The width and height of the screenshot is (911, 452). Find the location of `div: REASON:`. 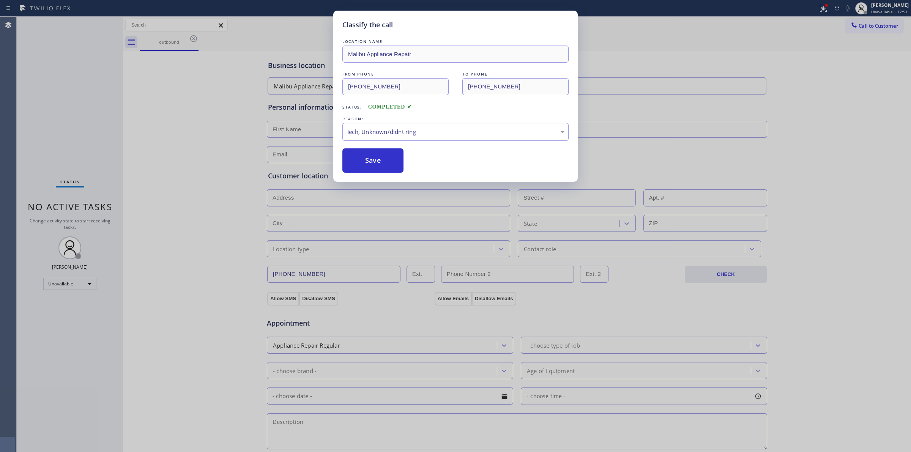

div: REASON: is located at coordinates (455, 119).